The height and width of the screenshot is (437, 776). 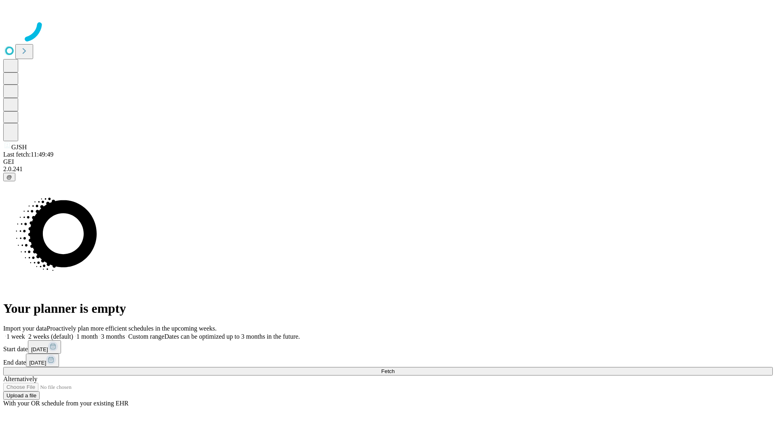 What do you see at coordinates (388, 308) in the screenshot?
I see `h1: Your planner is empty` at bounding box center [388, 308].